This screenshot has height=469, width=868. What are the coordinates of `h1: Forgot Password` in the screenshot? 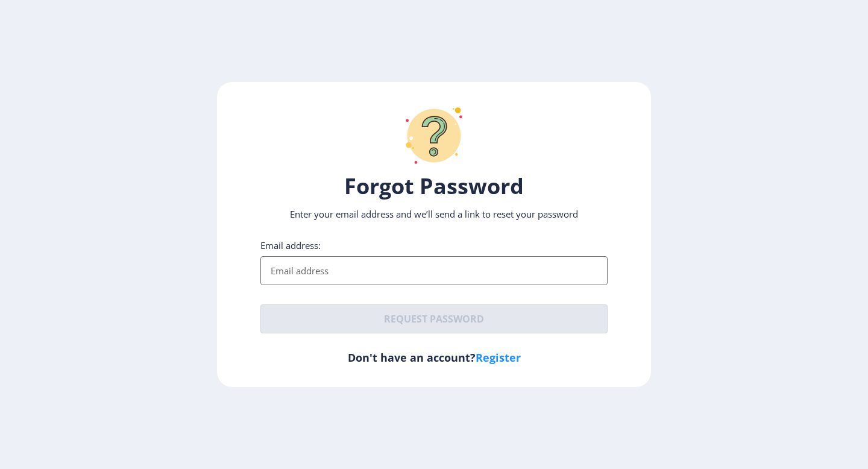 It's located at (434, 186).